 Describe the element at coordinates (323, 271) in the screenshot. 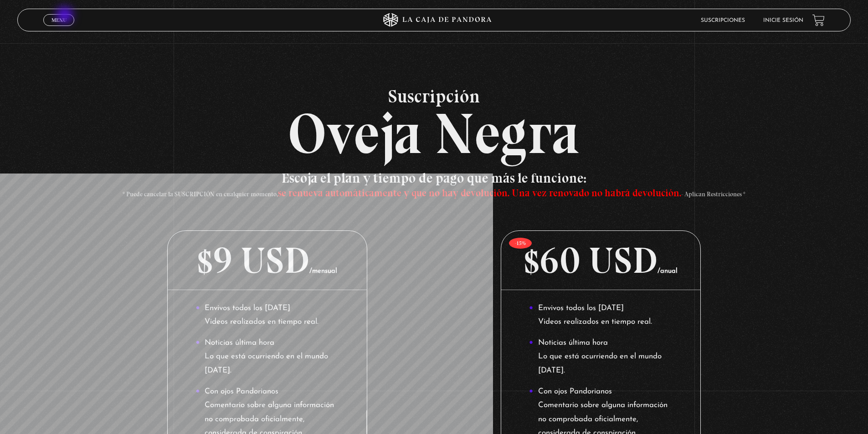

I see `span: /mensual` at that location.